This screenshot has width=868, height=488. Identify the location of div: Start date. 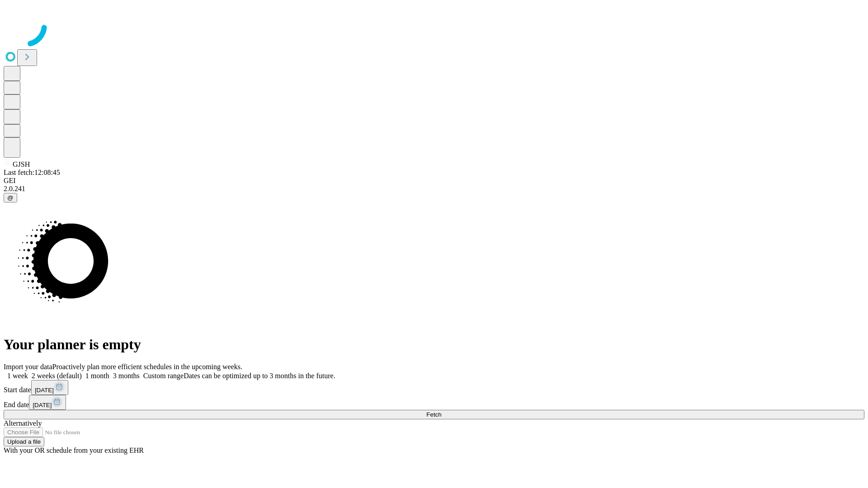
(434, 388).